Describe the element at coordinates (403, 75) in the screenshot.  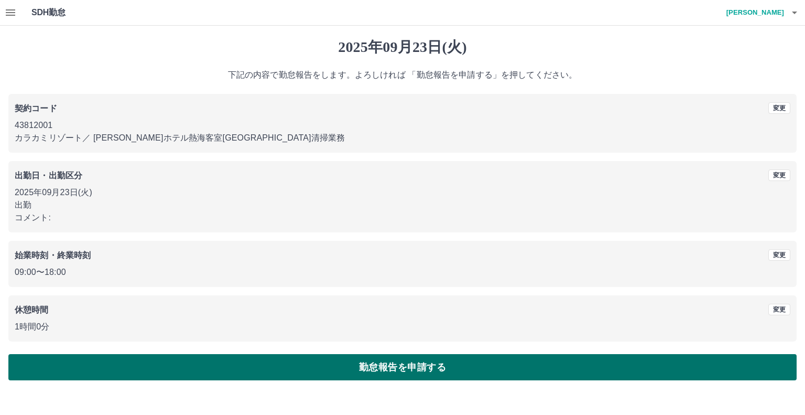
I see `p: 下記の内容で勤怠報告をします。よろしければ 「勤怠報告を申請する」を押してください。` at that location.